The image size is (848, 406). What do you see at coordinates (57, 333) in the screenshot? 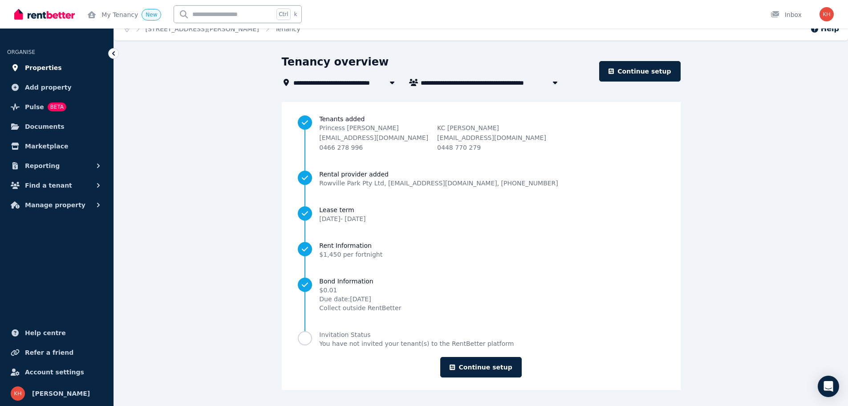
I see `a: Help centre` at bounding box center [57, 333].